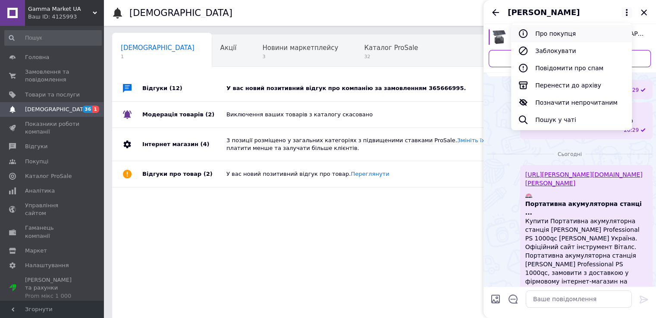  What do you see at coordinates (184, 174) in the screenshot?
I see `div: Відгуки про товар` at bounding box center [184, 174].